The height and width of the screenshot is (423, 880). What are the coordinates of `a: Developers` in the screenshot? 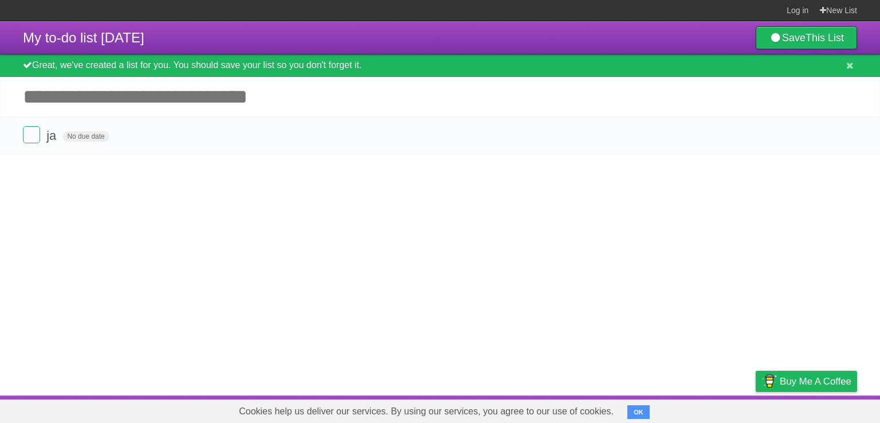 It's located at (664, 409).